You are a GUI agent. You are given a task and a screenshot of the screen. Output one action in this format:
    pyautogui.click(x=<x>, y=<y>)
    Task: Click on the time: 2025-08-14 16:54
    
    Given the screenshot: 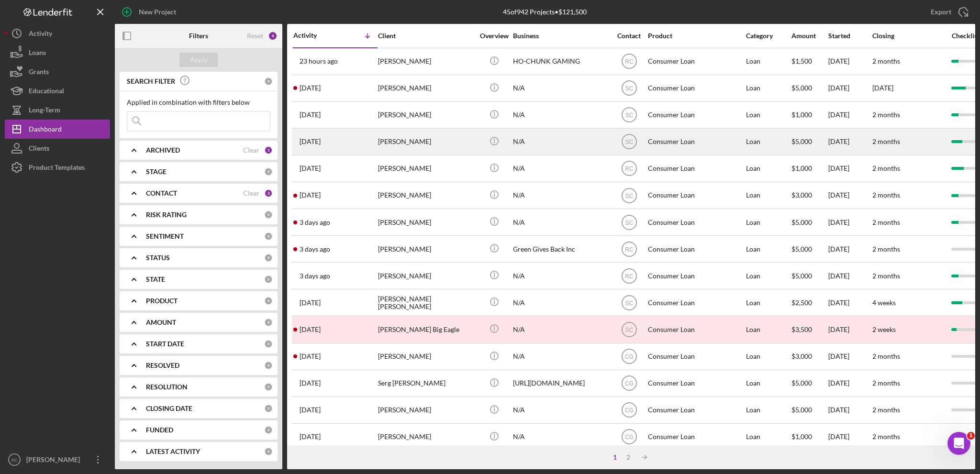 What is the action you would take?
    pyautogui.click(x=310, y=410)
    